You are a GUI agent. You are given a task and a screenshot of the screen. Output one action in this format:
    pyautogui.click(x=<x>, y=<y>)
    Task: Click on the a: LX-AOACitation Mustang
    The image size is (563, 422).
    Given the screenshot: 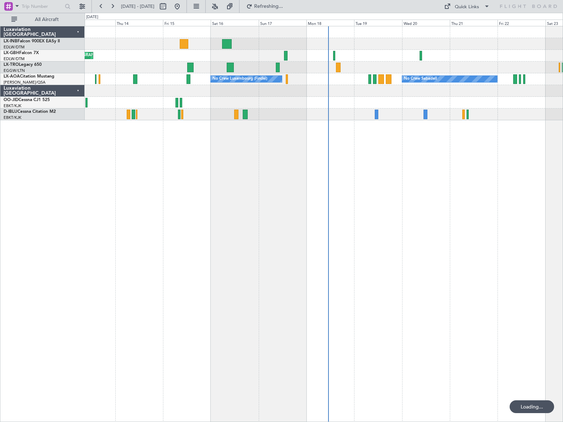 What is the action you would take?
    pyautogui.click(x=29, y=76)
    